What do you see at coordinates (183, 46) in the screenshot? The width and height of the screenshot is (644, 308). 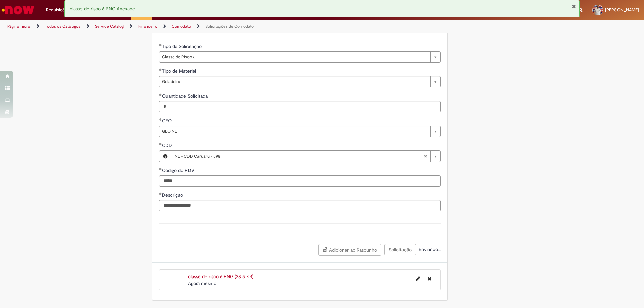 I see `span: Tipo da Solicitação` at bounding box center [183, 46].